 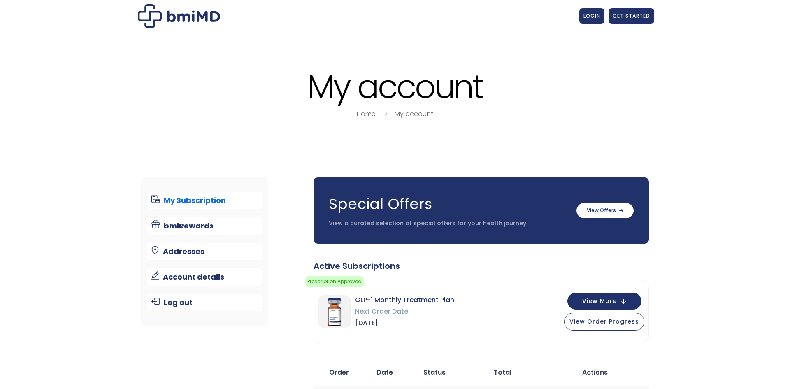 I want to click on button: View Order Progress, so click(x=604, y=321).